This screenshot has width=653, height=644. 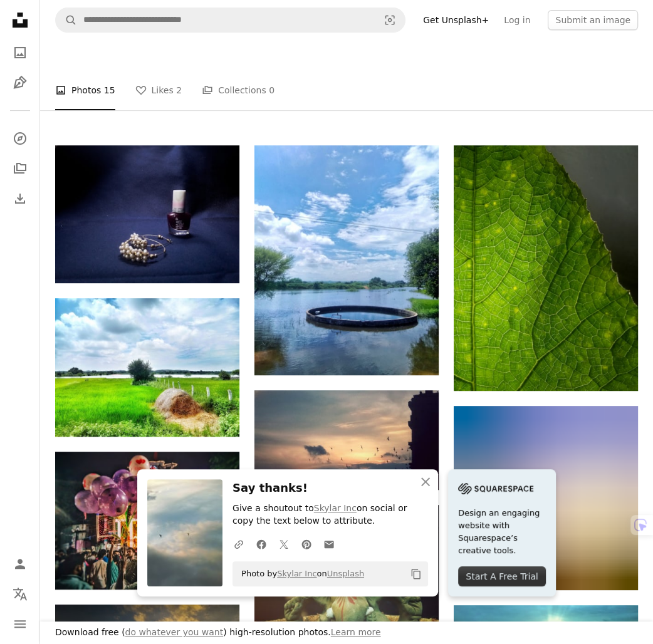 What do you see at coordinates (356, 632) in the screenshot?
I see `a: Learn more` at bounding box center [356, 632].